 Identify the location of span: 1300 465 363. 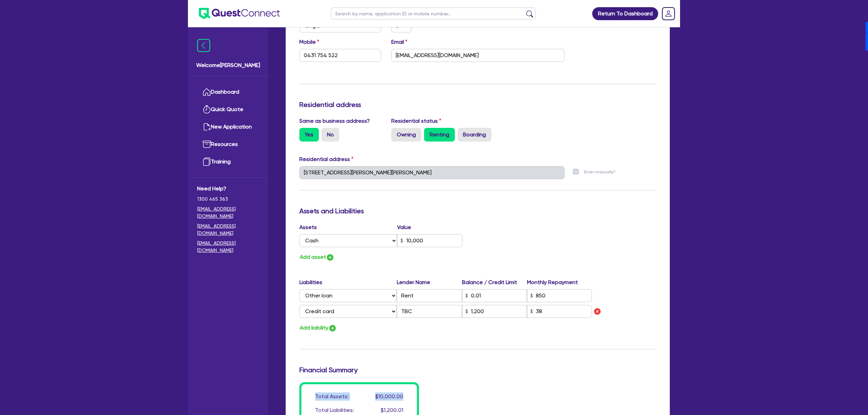
(228, 199).